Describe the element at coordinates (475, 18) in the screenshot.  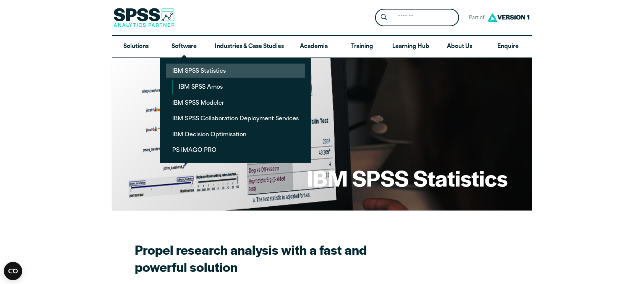
I see `span: Part of` at that location.